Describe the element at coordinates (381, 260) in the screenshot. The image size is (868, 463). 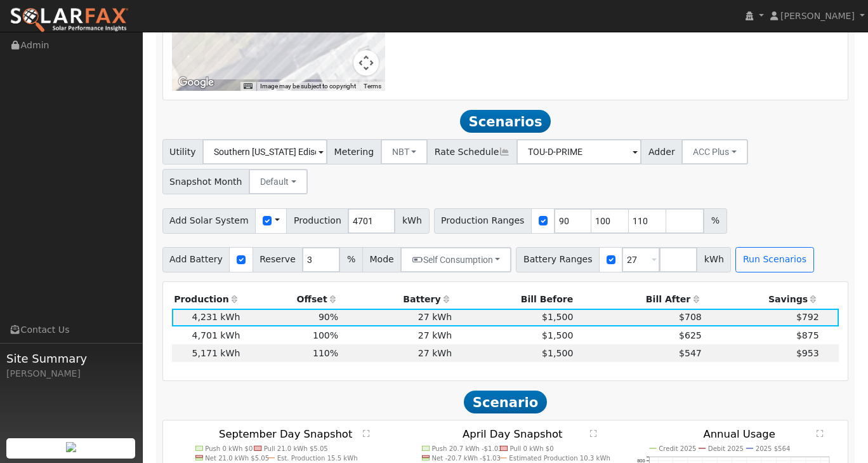
I see `span: Mode` at that location.